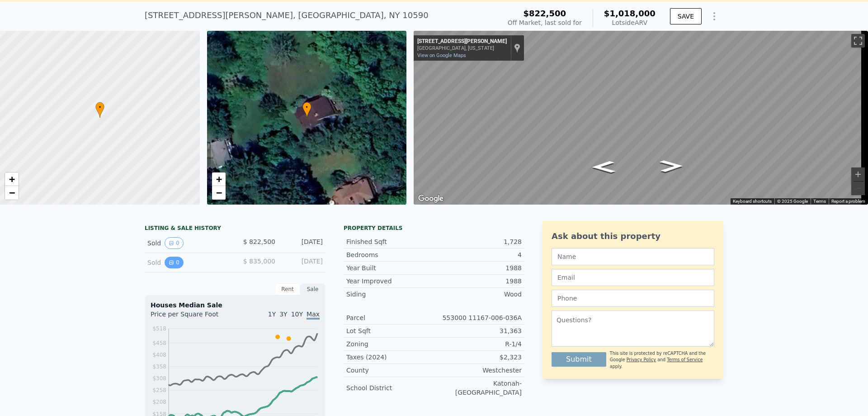 The image size is (868, 416). What do you see at coordinates (478, 344) in the screenshot?
I see `div: R-1/4` at bounding box center [478, 344].